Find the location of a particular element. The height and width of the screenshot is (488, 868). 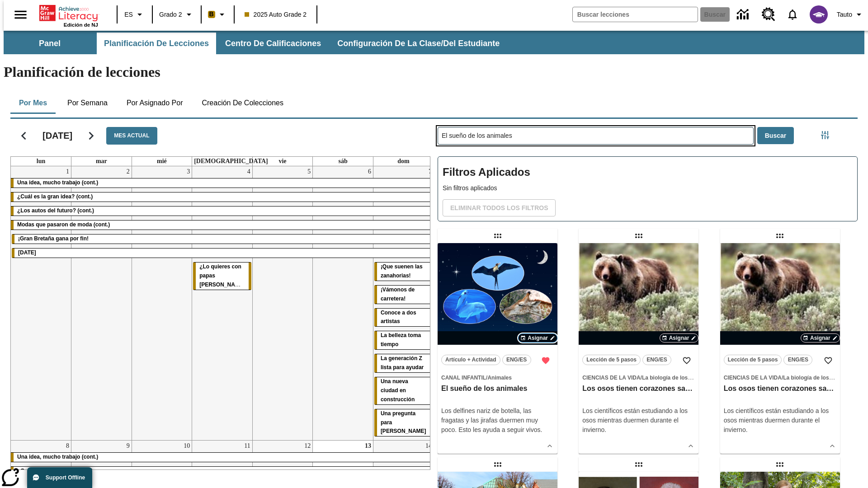

button: Regresar is located at coordinates (24, 136).